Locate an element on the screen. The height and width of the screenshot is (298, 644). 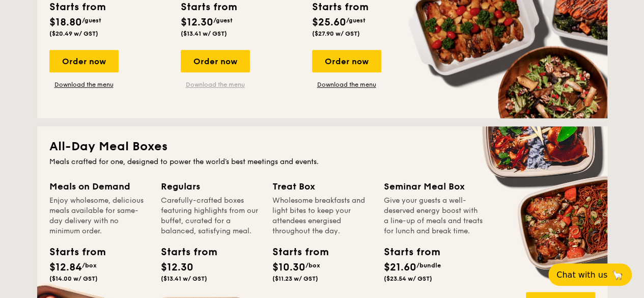
div: Enjoy wholesome, delicious meals available for same-day delivery with no minimum order. is located at coordinates (99, 216).